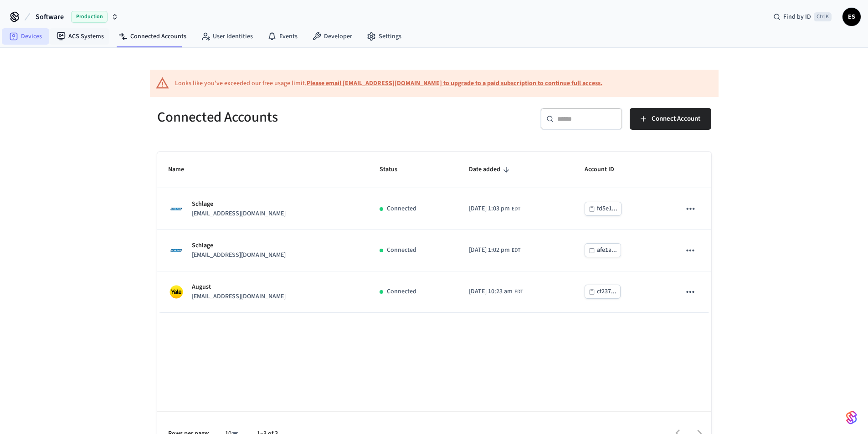  What do you see at coordinates (389, 83) in the screenshot?
I see `div: Looks like you've exceeded our free usage limit.` at bounding box center [389, 83].